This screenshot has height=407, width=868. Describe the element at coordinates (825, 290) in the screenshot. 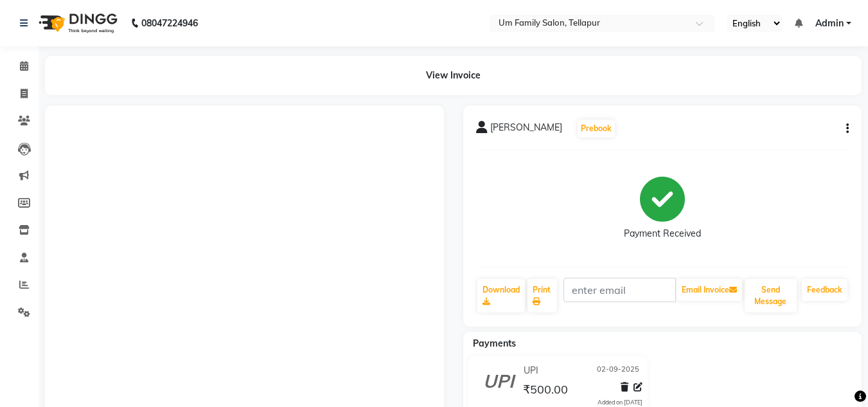

I see `a: Feedback` at that location.